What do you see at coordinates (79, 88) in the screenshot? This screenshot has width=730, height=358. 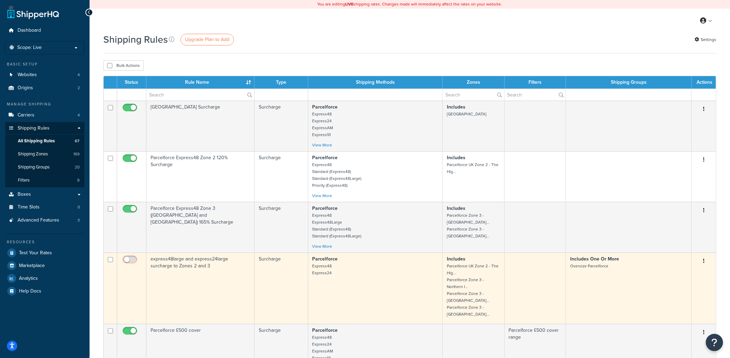 I see `span: 2` at bounding box center [79, 88].